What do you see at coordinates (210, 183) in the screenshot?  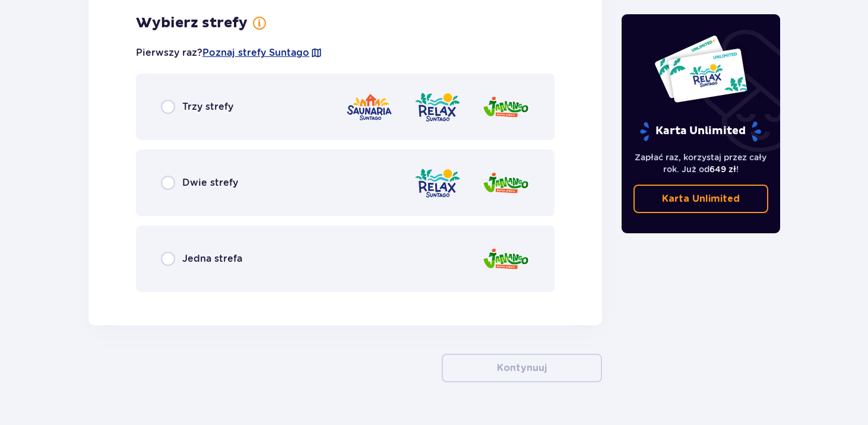 I see `span: Dwie strefy` at bounding box center [210, 183].